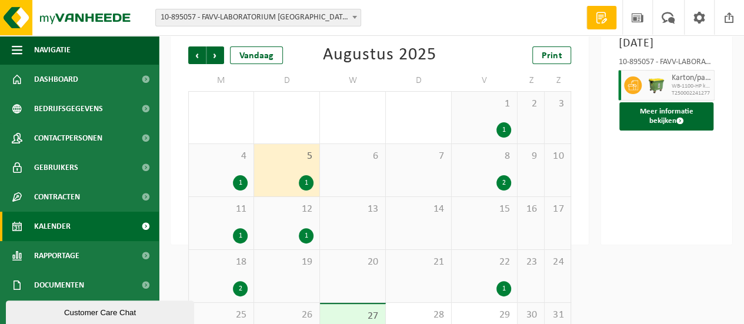 The height and width of the screenshot is (324, 744). What do you see at coordinates (530, 262) in the screenshot?
I see `span: 23` at bounding box center [530, 262].